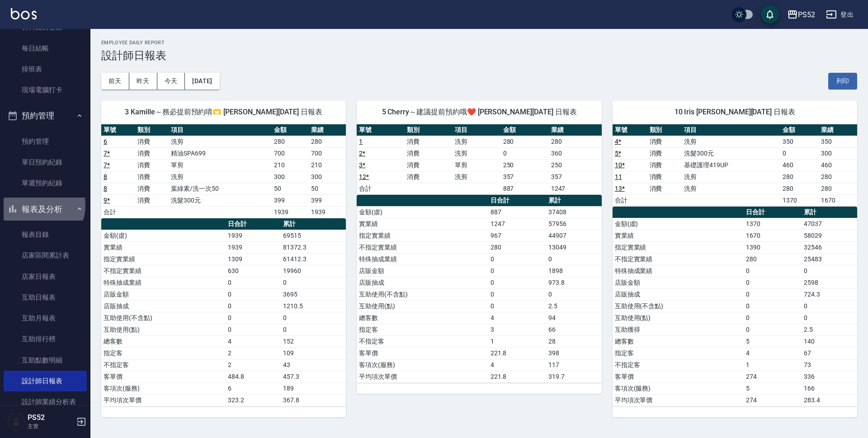 The width and height of the screenshot is (868, 438). I want to click on a: 報表目錄, so click(45, 235).